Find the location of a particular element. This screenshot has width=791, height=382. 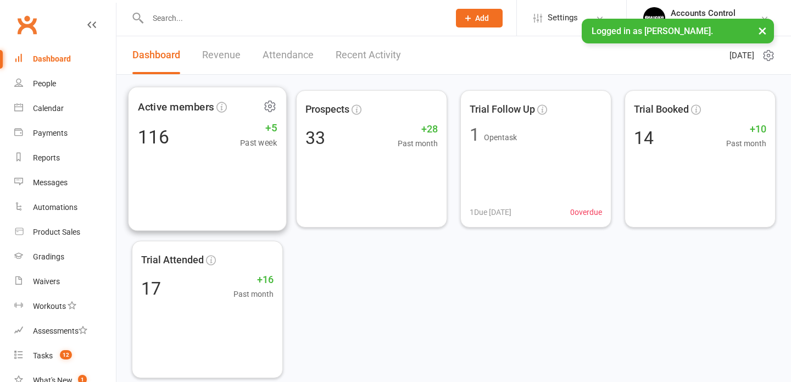

div: Accounts Control is located at coordinates (703, 13).